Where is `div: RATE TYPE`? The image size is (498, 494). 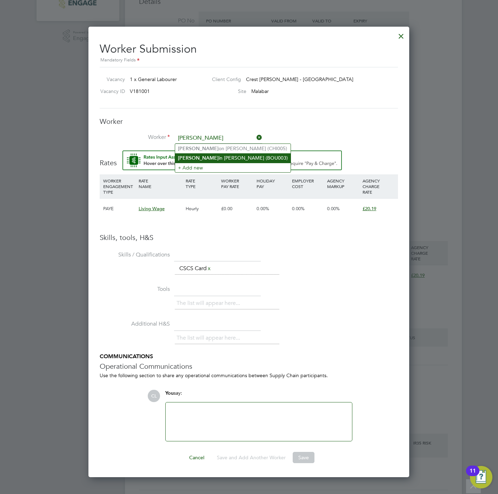 div: RATE TYPE is located at coordinates (201, 183).